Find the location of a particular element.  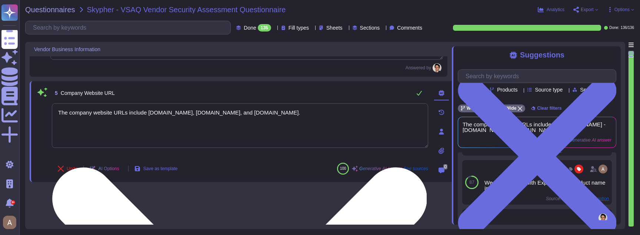

span: 5 is located at coordinates (55, 93).